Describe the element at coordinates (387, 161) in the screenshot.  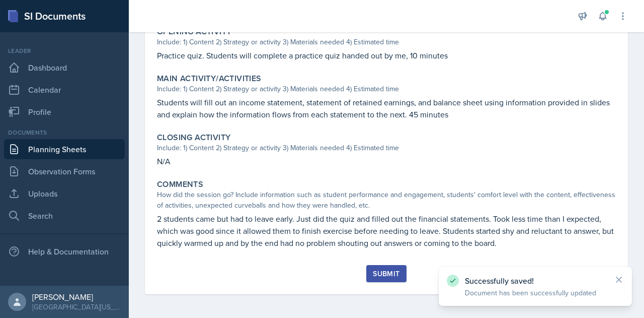
I see `p: N/A` at that location.